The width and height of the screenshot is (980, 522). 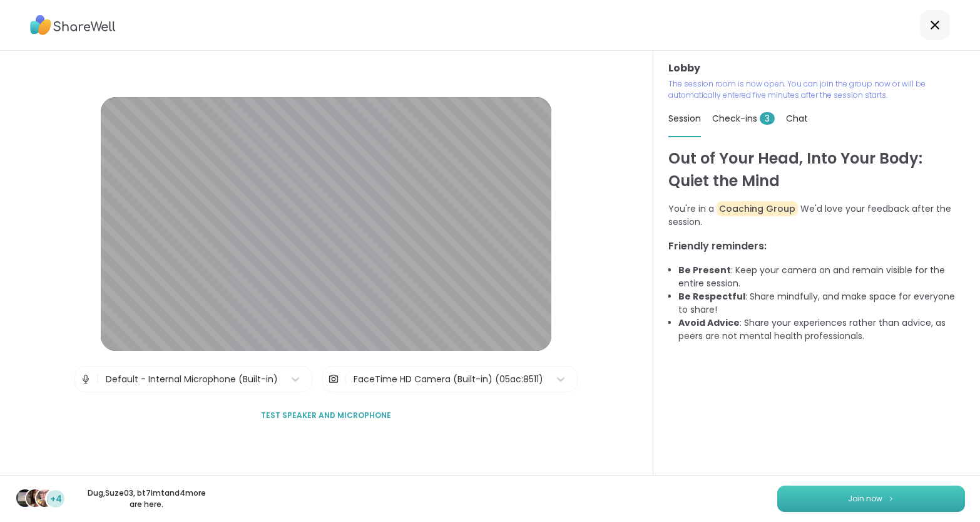 What do you see at coordinates (817, 169) in the screenshot?
I see `h1: Out of Your Head, Into Your Body: Quiet the Mind` at bounding box center [817, 169].